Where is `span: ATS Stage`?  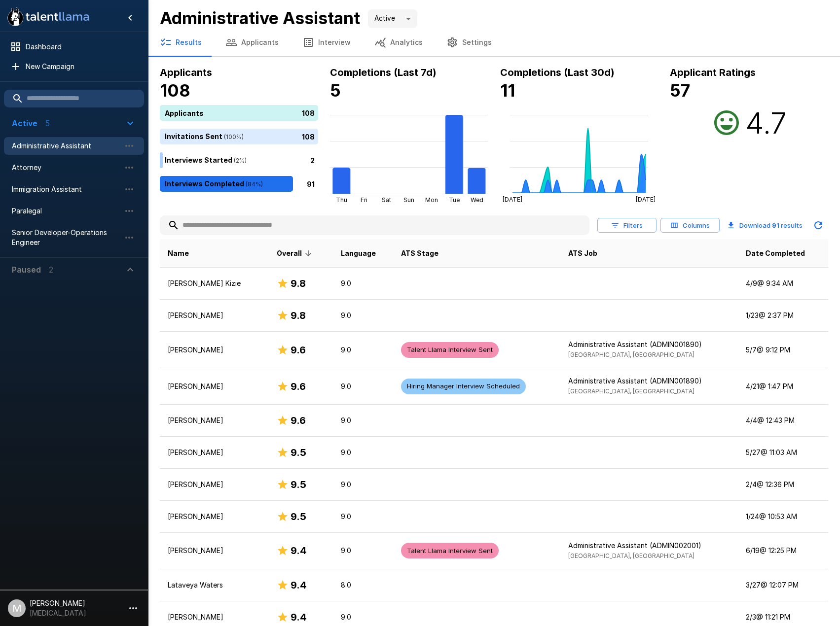
span: ATS Stage is located at coordinates (420, 253).